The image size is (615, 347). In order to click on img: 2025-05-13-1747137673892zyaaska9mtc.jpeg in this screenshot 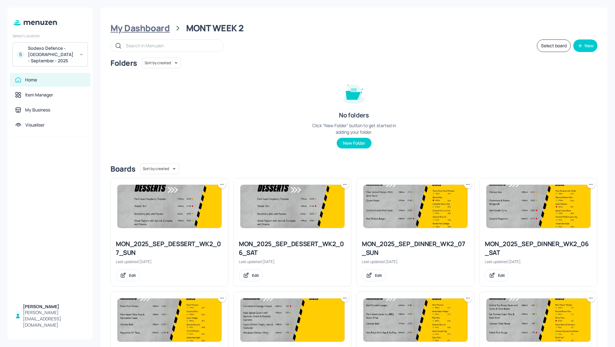, I will do `click(415, 321)`.